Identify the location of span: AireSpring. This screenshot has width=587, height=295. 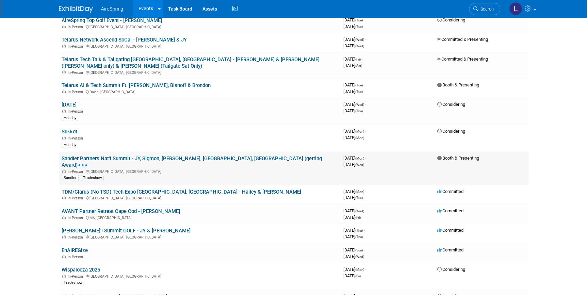
(112, 9).